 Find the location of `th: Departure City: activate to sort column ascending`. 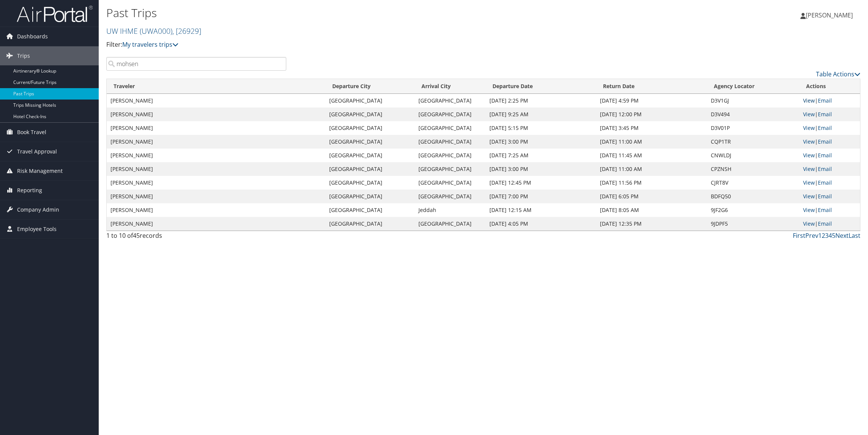

th: Departure City: activate to sort column ascending is located at coordinates (370, 86).